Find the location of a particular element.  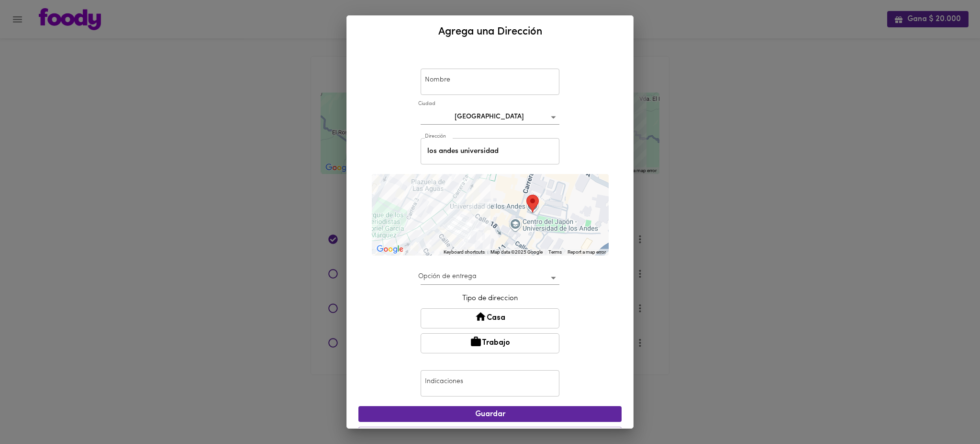

button: Guardar is located at coordinates (490, 413).